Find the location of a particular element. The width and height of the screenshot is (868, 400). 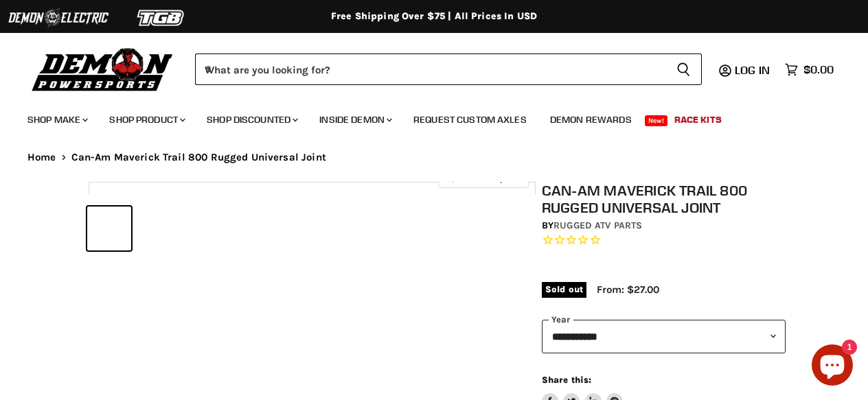

span: Sold out is located at coordinates (564, 290).